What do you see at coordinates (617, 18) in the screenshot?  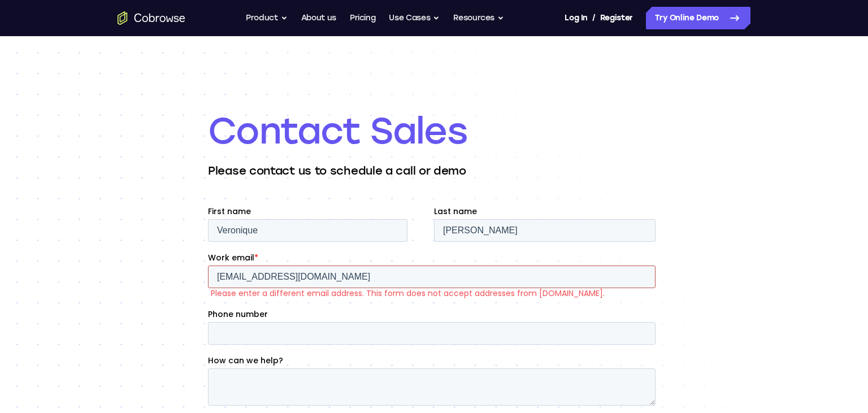 I see `a: Register` at bounding box center [617, 18].